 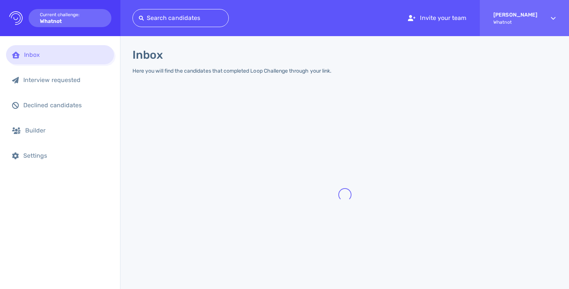 I want to click on div: Settings, so click(x=65, y=155).